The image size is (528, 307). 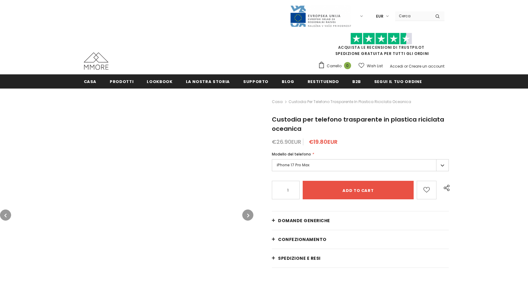 I want to click on span: supporto, so click(x=256, y=81).